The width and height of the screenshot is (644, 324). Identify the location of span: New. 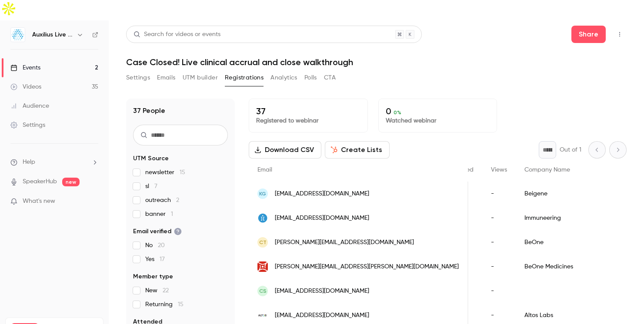
(157, 290).